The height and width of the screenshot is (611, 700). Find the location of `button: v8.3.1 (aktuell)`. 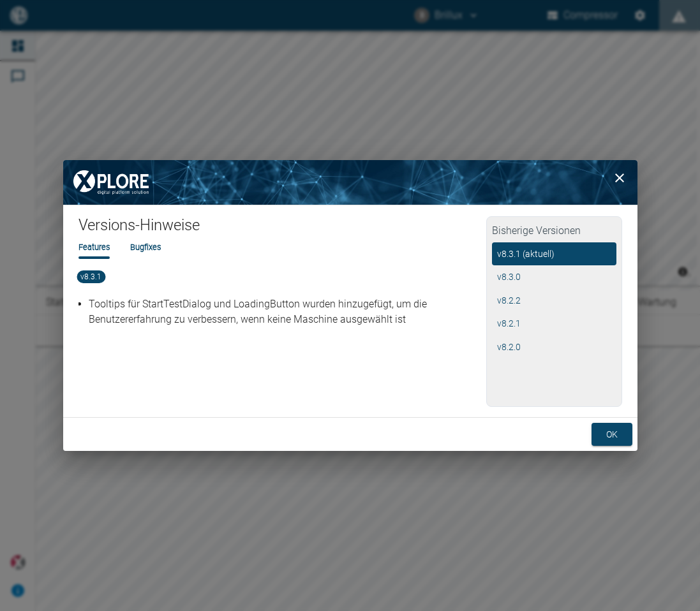

button: v8.3.1 (aktuell) is located at coordinates (554, 254).